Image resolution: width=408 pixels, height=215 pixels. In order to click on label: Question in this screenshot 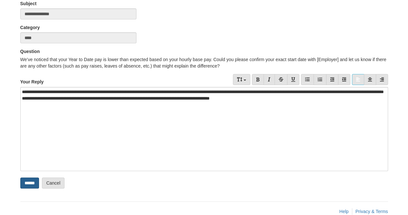, I will do `click(30, 51)`.